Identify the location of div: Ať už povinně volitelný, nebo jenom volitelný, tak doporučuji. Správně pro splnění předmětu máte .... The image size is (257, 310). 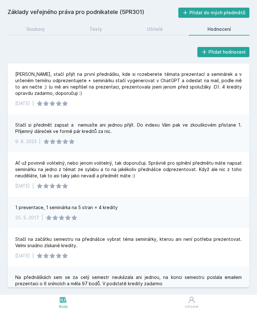
(128, 169).